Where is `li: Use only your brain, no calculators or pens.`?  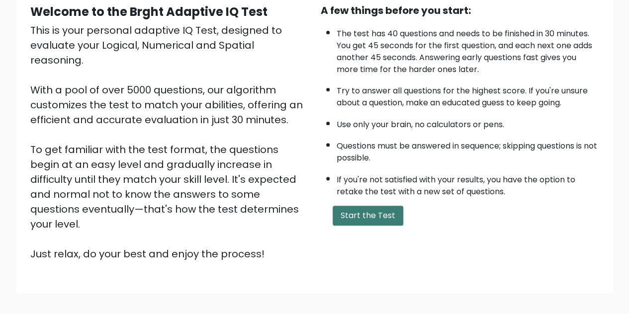 li: Use only your brain, no calculators or pens. is located at coordinates (468, 122).